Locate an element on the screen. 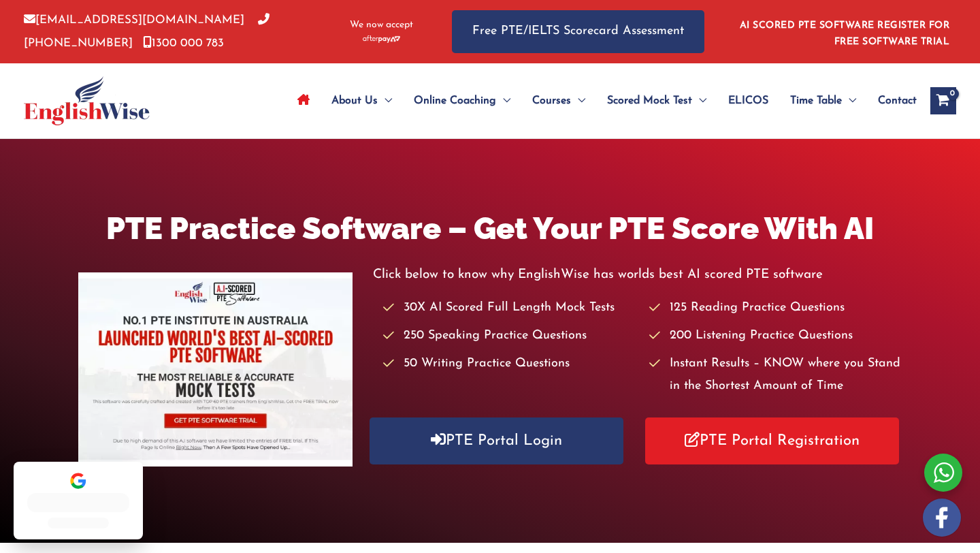 This screenshot has width=980, height=553. img: Afterpay-Logo is located at coordinates (382, 39).